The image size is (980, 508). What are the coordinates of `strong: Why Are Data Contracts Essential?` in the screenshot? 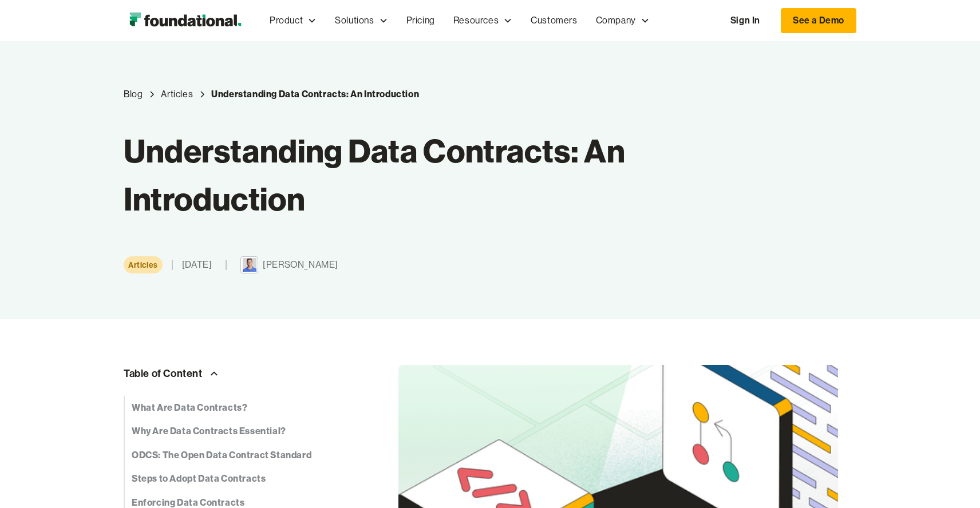 It's located at (209, 432).